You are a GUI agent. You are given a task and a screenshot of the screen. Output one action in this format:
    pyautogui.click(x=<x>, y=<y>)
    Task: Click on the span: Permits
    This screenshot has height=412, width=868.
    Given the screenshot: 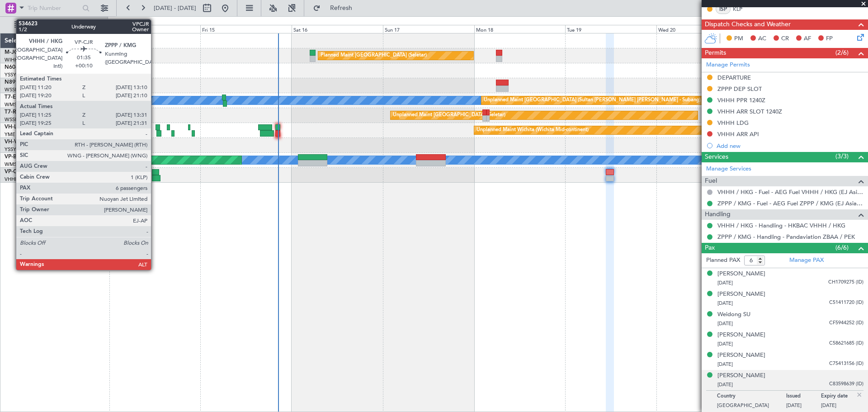 What is the action you would take?
    pyautogui.click(x=716, y=53)
    